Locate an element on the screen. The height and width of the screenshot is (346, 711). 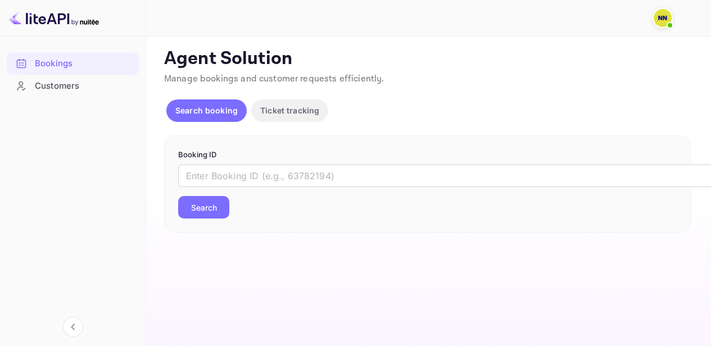
p: Agent Solution is located at coordinates (427, 59).